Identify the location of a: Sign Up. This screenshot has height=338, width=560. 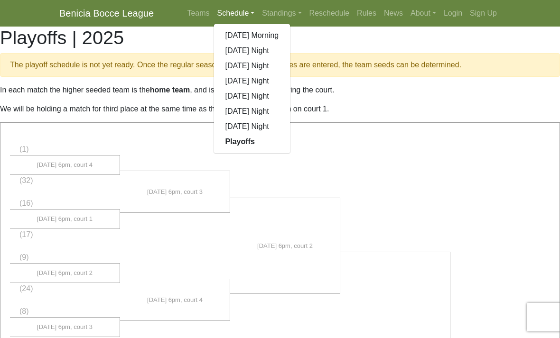
(483, 13).